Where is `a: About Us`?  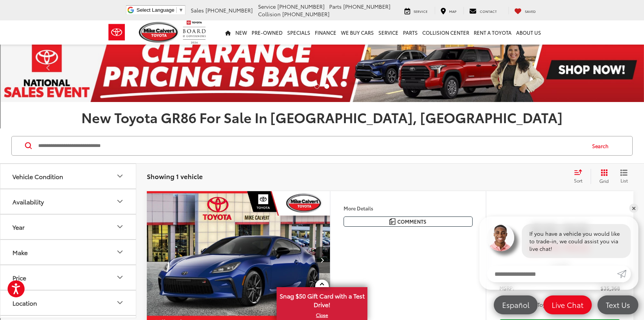 a: About Us is located at coordinates (529, 32).